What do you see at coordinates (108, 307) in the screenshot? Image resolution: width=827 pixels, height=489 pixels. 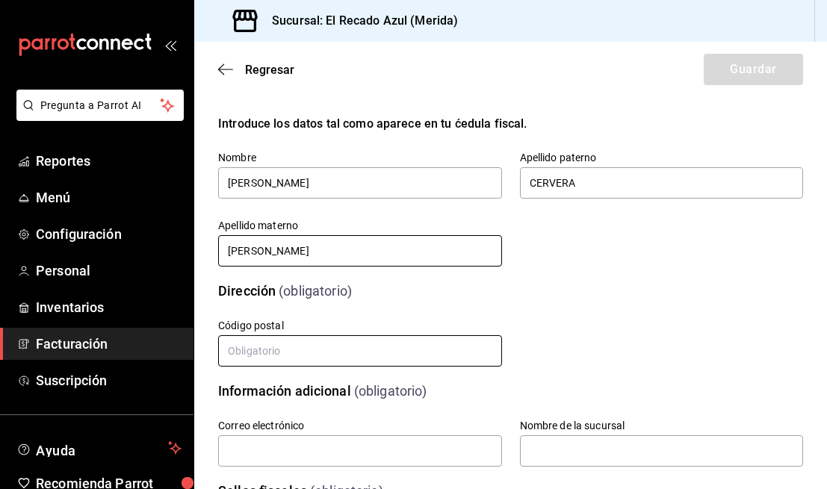 I see `span: Inventarios` at bounding box center [108, 307].